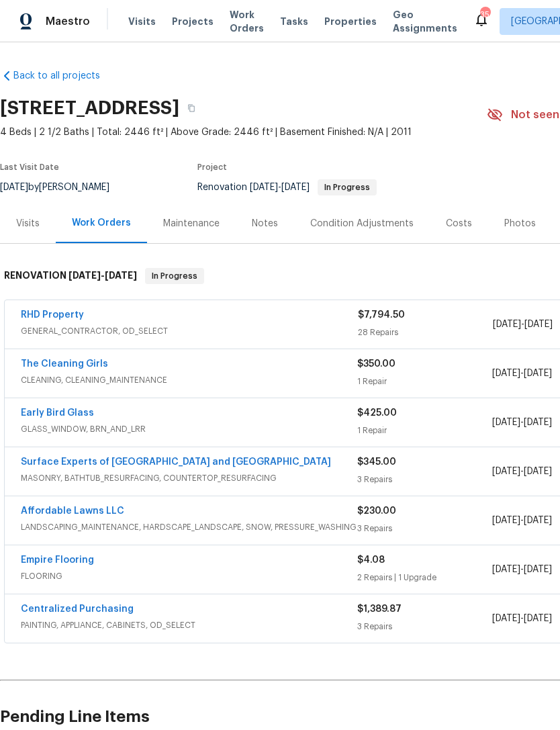 Image resolution: width=560 pixels, height=730 pixels. I want to click on a: RHD Property, so click(52, 315).